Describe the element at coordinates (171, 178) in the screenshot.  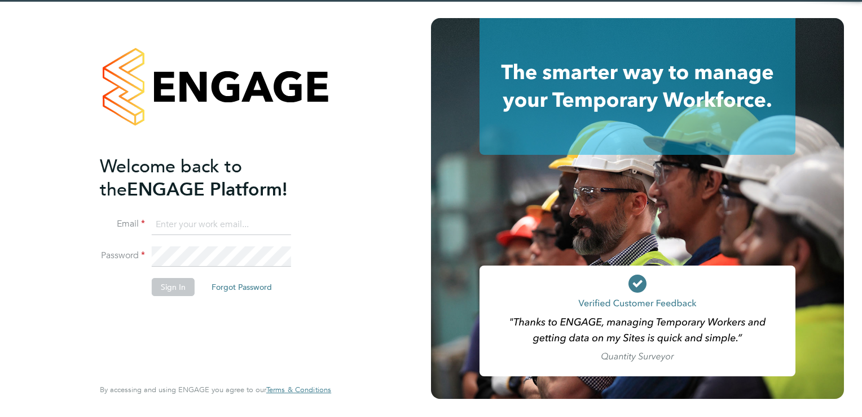
I see `span: Welcome back to the` at that location.